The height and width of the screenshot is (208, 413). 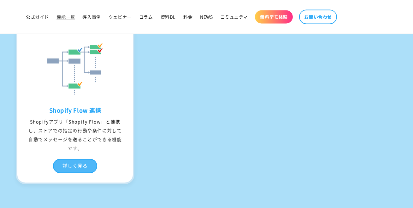 What do you see at coordinates (318, 17) in the screenshot?
I see `span: お問い合わせ` at bounding box center [318, 17].